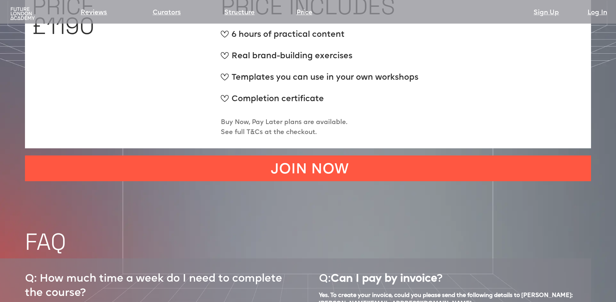 The height and width of the screenshot is (302, 616). Describe the element at coordinates (284, 127) in the screenshot. I see `p: Buy Now, Pay Later plans are available. See full T&Cs at the checkout.` at that location.